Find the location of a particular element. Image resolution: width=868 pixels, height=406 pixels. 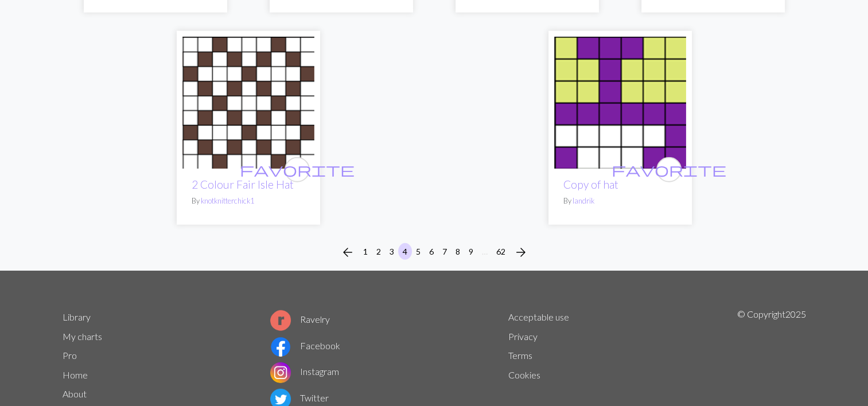

button: 62 is located at coordinates (501, 251).